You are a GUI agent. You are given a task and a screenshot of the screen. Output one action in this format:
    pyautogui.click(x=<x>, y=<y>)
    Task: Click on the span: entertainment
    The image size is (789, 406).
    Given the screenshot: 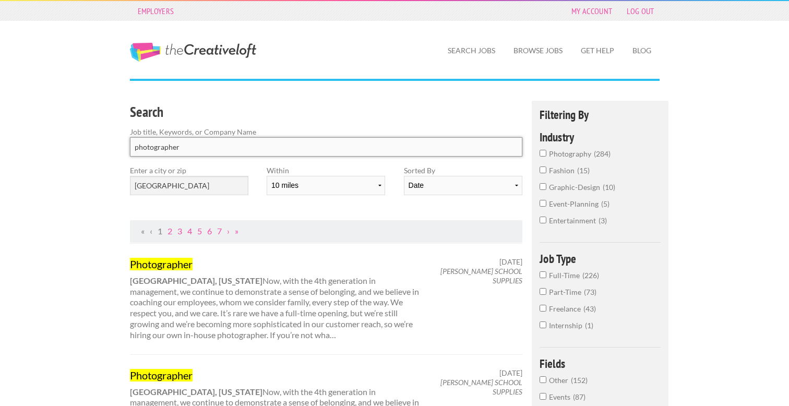 What is the action you would take?
    pyautogui.click(x=573, y=220)
    